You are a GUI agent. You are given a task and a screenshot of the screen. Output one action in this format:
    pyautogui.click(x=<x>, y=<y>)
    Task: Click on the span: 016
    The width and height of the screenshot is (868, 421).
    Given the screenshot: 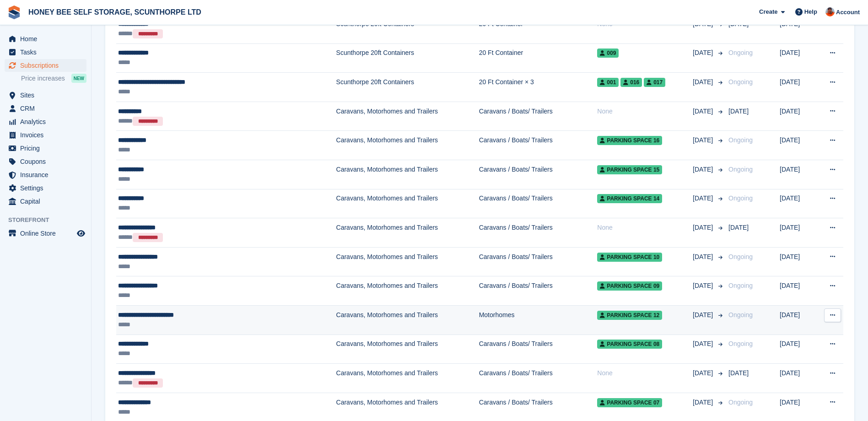 What is the action you would take?
    pyautogui.click(x=631, y=82)
    